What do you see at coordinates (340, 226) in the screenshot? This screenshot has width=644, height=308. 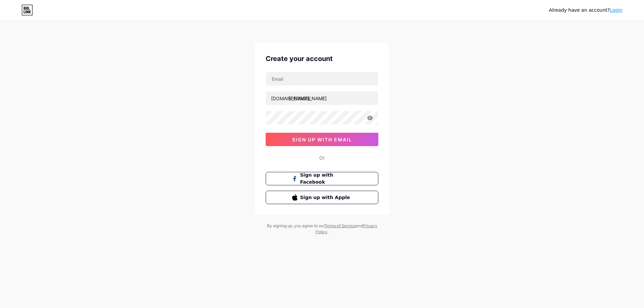 I see `a: Terms of Service` at bounding box center [340, 226].